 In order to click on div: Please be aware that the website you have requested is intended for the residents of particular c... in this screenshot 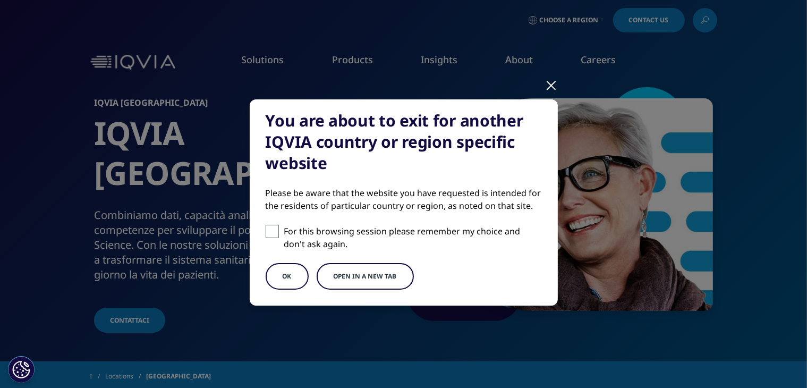, I will do `click(404, 199)`.